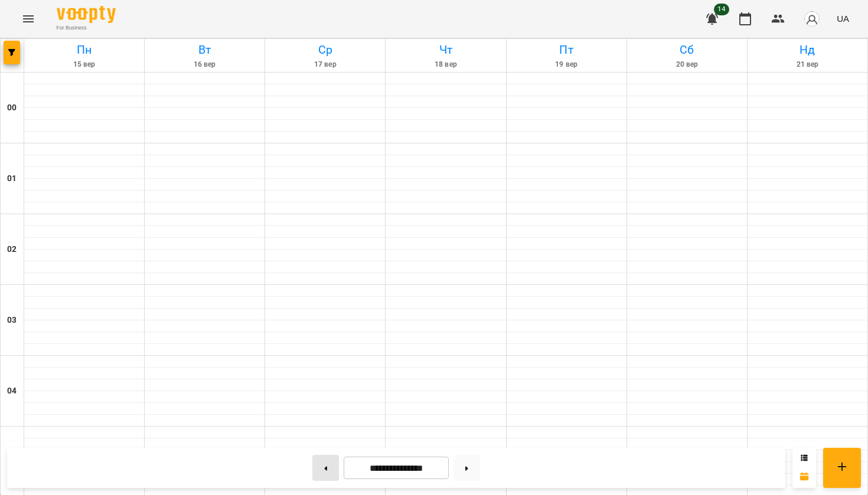 Image resolution: width=868 pixels, height=495 pixels. I want to click on h6: 03, so click(12, 321).